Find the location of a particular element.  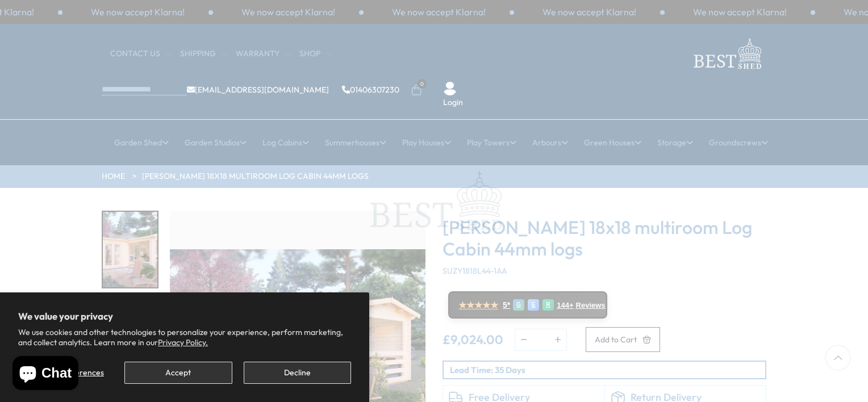

p: We use cookies and other technologies to personalize your experience, perform marketing, and coll... is located at coordinates (185, 338).